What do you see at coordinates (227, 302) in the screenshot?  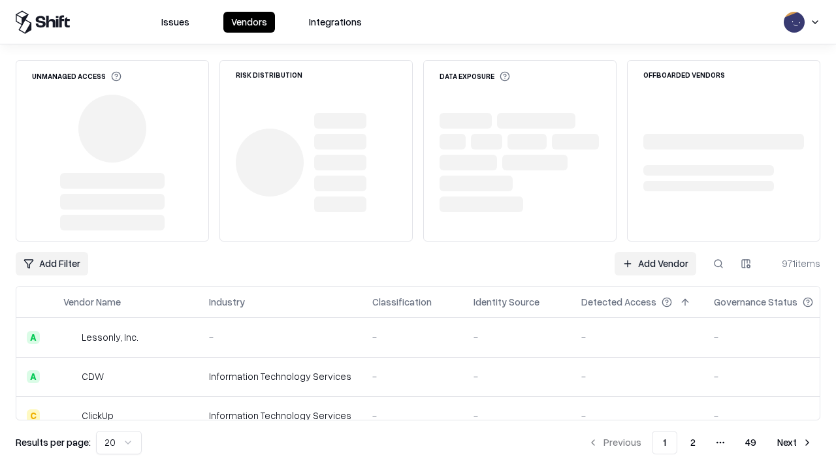 I see `div: Industry` at bounding box center [227, 302].